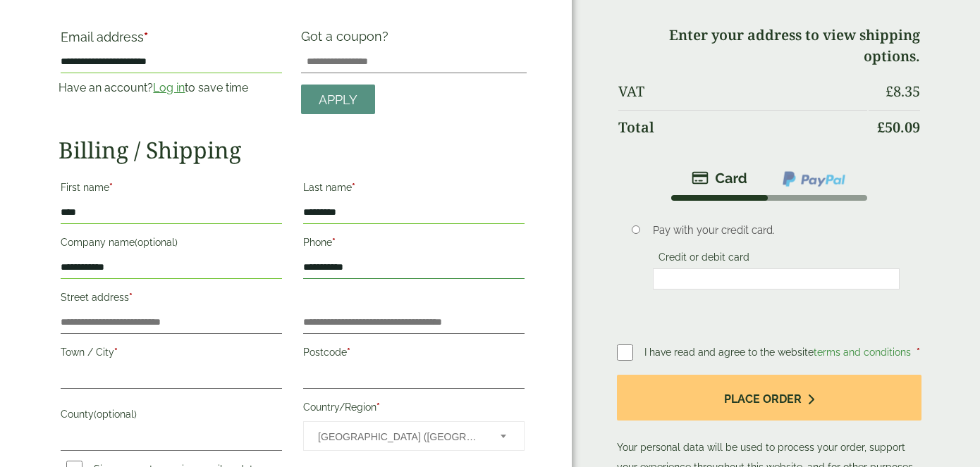  Describe the element at coordinates (814, 179) in the screenshot. I see `img: ppcp-gateway.png` at that location.